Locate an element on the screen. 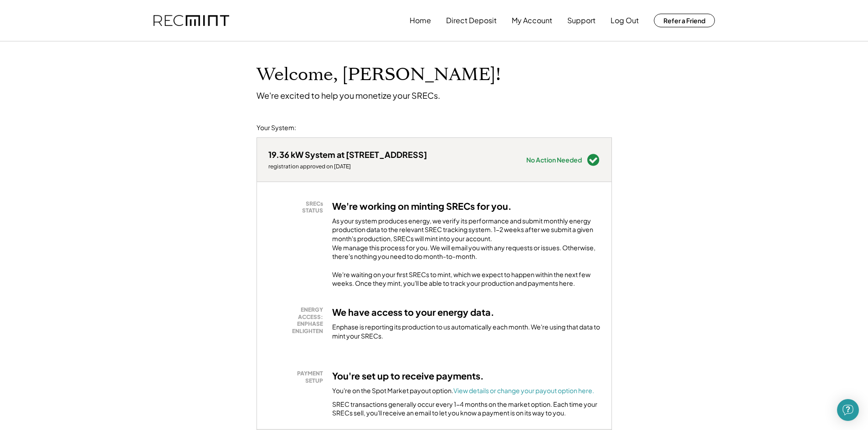 This screenshot has width=868, height=430. div: As your system produces energy, we verify its performance and submit monthly energy production da... is located at coordinates (466, 241).